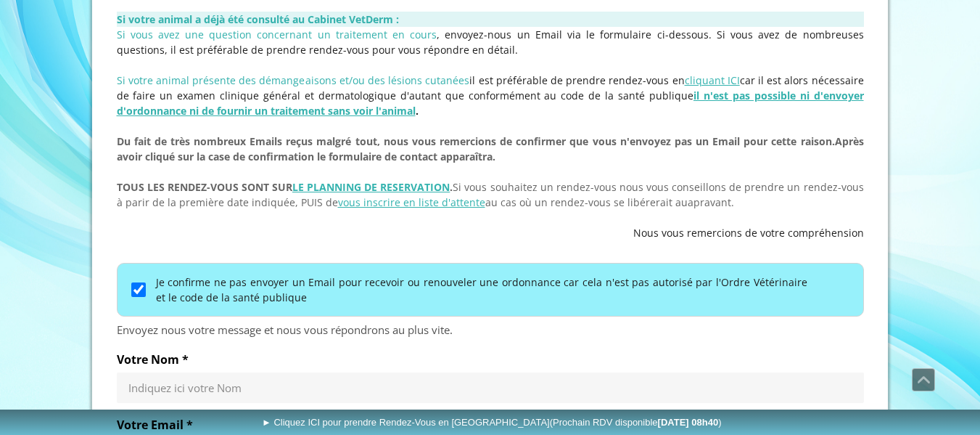  What do you see at coordinates (481, 290) in the screenshot?
I see `label: Je confirme ne pas envoyer un Email pour recevoir ou renouveler une ordonnance car cela n'est pas...` at bounding box center [481, 290].